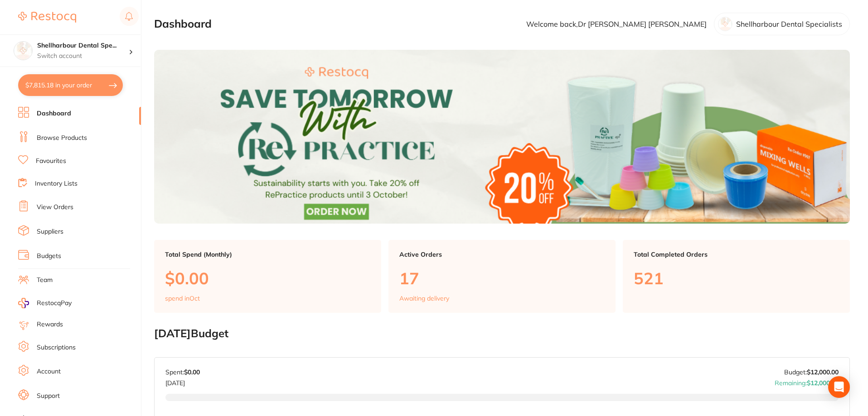  I want to click on a: Inventory Lists, so click(56, 184).